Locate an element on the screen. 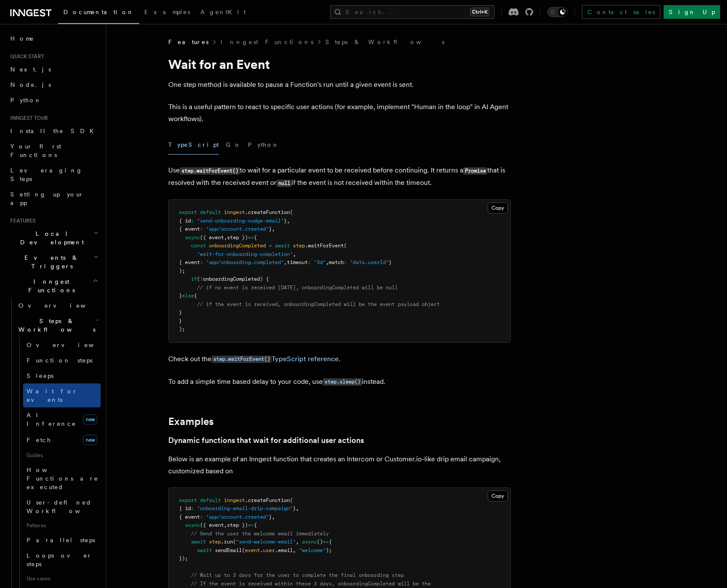 Image resolution: width=727 pixels, height=588 pixels. button: TypeScript is located at coordinates (193, 145).